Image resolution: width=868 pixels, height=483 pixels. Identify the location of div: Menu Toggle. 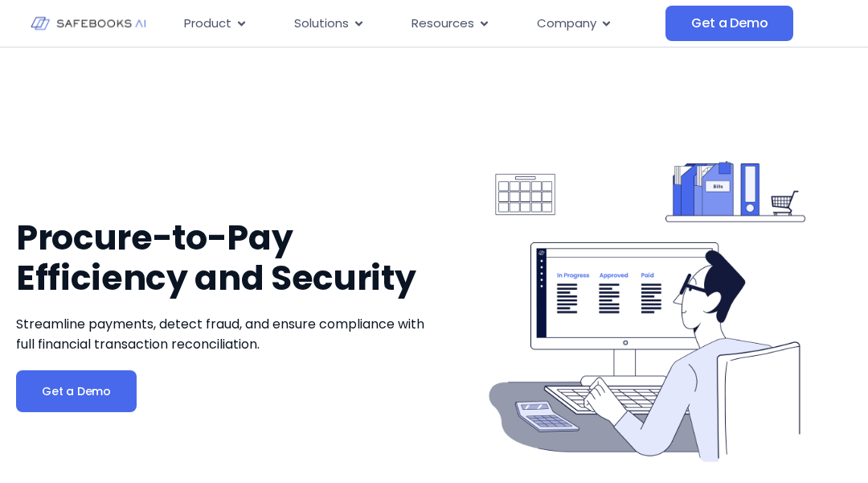
(418, 24).